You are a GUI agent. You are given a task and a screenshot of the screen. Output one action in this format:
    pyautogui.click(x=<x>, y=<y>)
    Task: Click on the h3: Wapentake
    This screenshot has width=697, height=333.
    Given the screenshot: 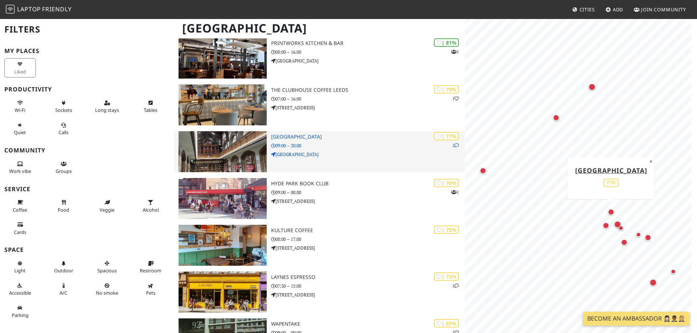 What is the action you would take?
    pyautogui.click(x=368, y=324)
    